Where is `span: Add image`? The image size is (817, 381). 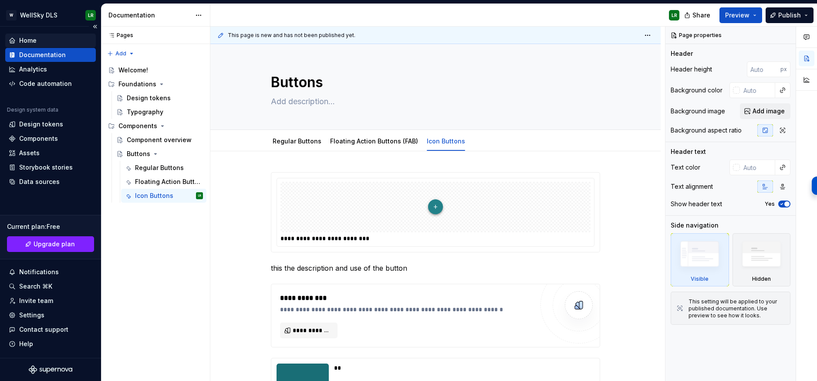 span: Add image is located at coordinates (768, 111).